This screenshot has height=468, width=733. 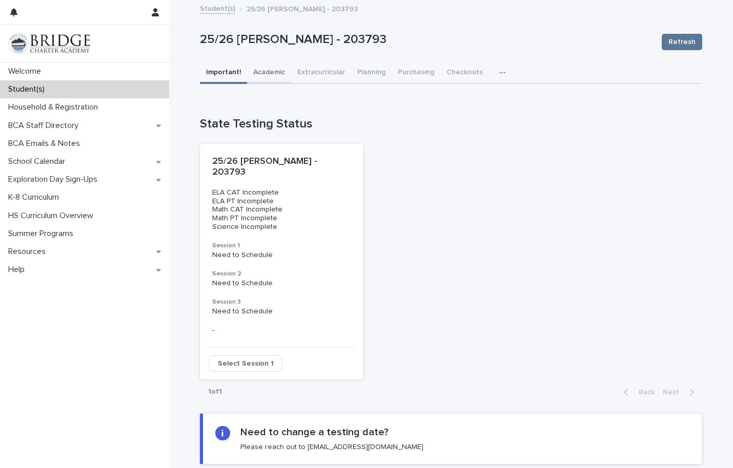 I want to click on img: V1C1m3IdTEidaUdm9Hs0, so click(x=49, y=44).